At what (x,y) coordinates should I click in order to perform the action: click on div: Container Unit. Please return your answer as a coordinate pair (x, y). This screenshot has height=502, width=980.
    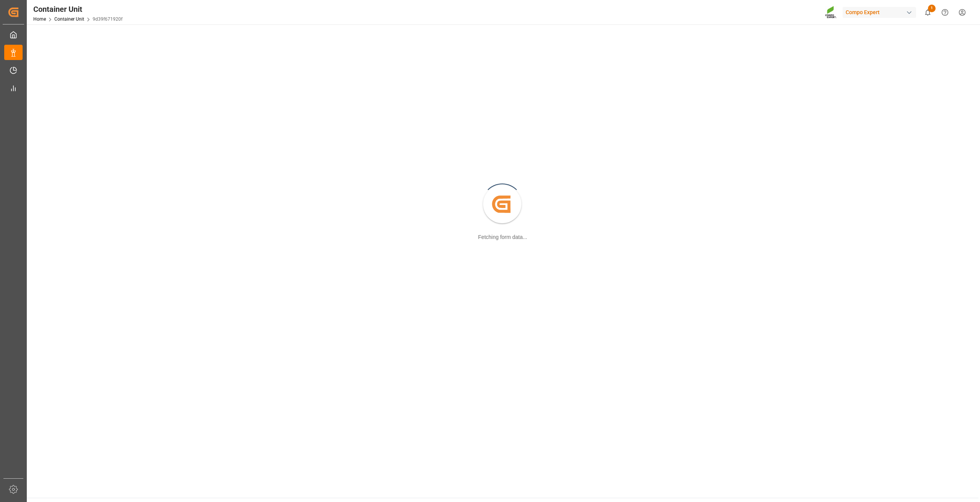
    Looking at the image, I should click on (78, 9).